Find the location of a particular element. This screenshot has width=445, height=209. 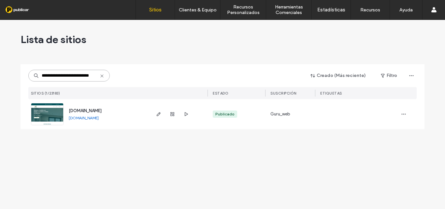

span: ETIQUETAS is located at coordinates (331, 93).